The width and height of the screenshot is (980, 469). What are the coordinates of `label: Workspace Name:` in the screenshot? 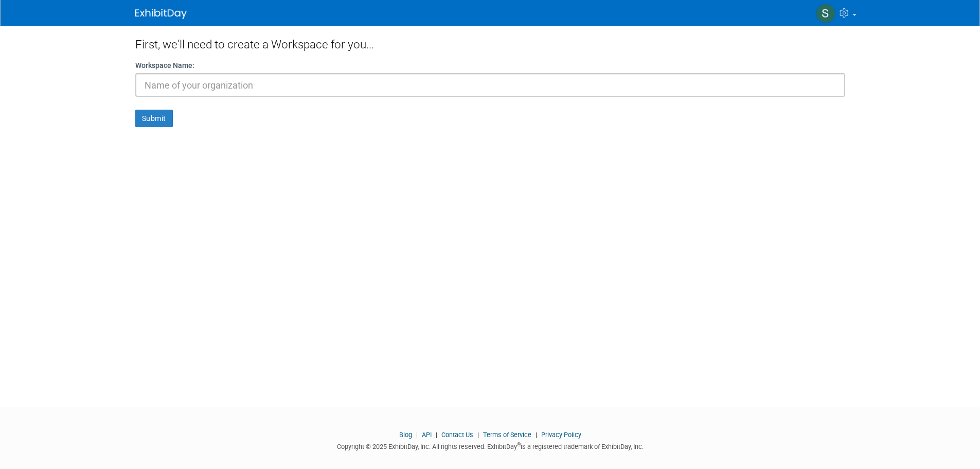 It's located at (165, 65).